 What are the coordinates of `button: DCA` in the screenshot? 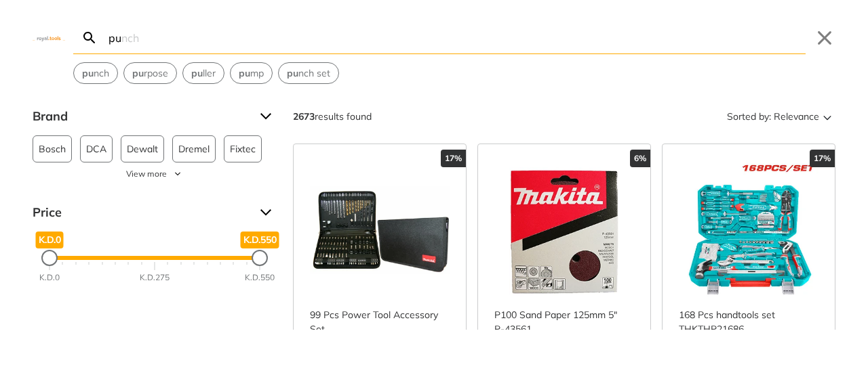 It's located at (97, 149).